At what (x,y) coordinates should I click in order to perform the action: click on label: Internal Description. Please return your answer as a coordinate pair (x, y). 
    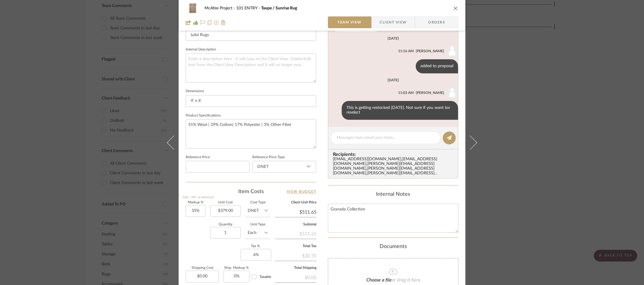
    Looking at the image, I should click on (201, 50).